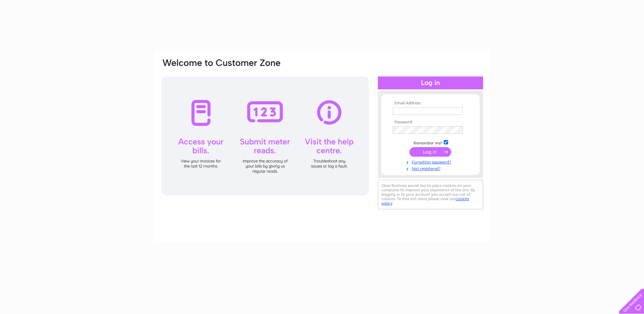 The width and height of the screenshot is (644, 314). What do you see at coordinates (431, 168) in the screenshot?
I see `a: Not registered?` at bounding box center [431, 168].